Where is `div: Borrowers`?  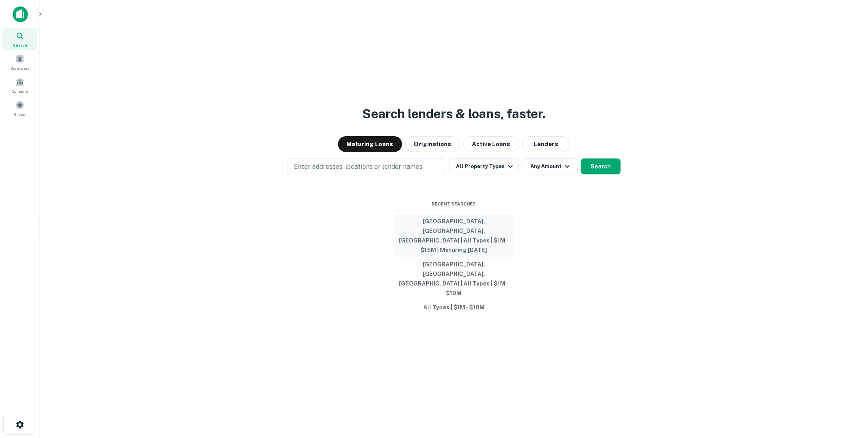
div: Borrowers is located at coordinates (20, 62).